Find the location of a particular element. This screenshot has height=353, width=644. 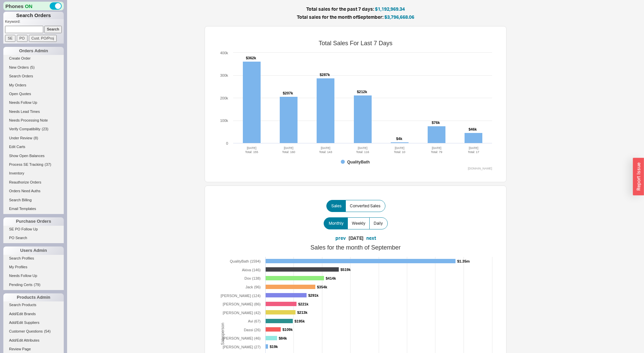

tspan: Total: 79 is located at coordinates (437, 152).